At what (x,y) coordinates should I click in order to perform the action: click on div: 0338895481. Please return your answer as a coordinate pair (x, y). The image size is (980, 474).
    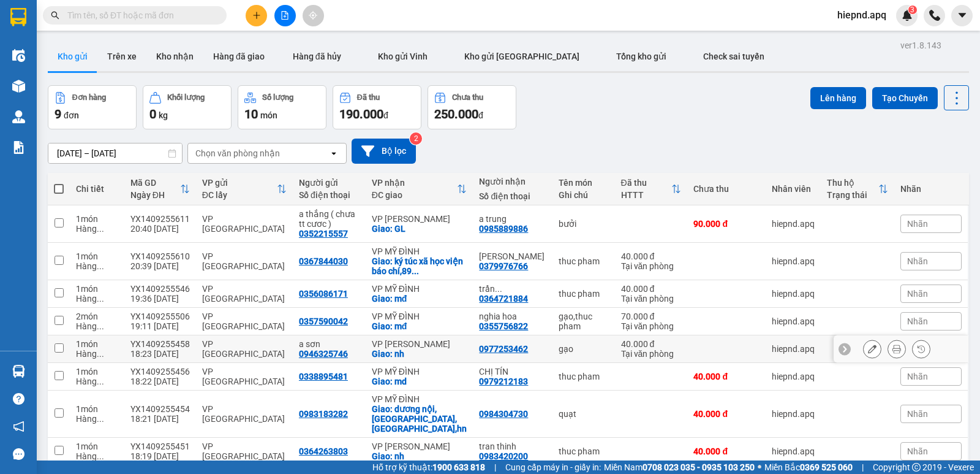
    Looking at the image, I should click on (323, 376).